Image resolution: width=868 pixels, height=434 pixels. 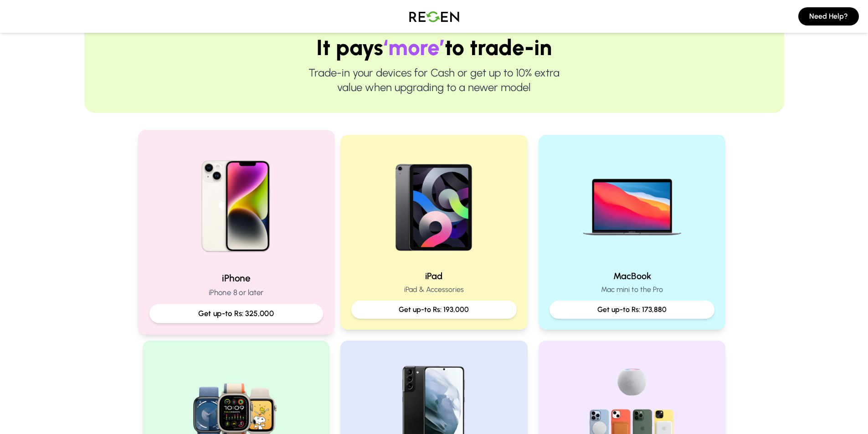 What do you see at coordinates (235, 293) in the screenshot?
I see `p: iPhone 8 or later` at bounding box center [235, 293].